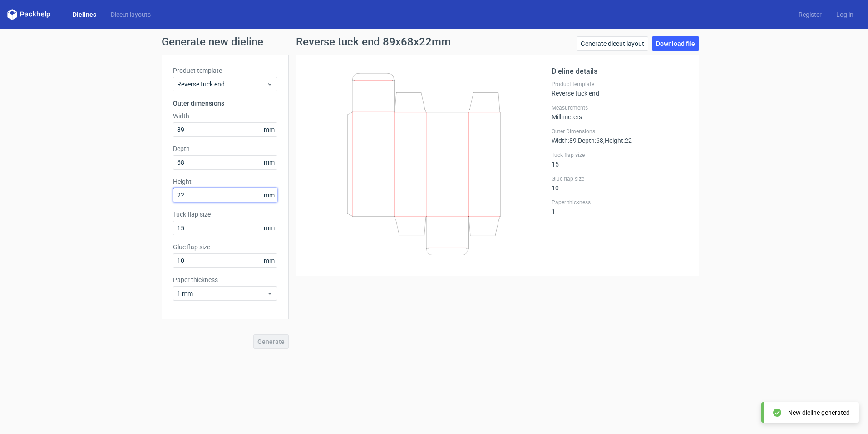 The height and width of the screenshot is (434, 868). What do you see at coordinates (620, 108) in the screenshot?
I see `label: Measurements` at bounding box center [620, 108].